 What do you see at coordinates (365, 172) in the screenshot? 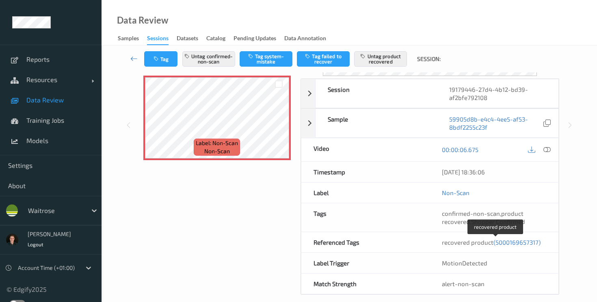
I see `div: Timestamp` at bounding box center [365, 172].